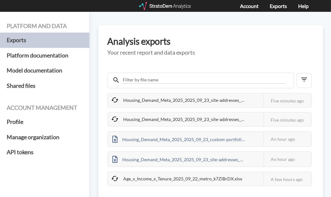 Image resolution: width=331 pixels, height=197 pixels. What do you see at coordinates (203, 80) in the screenshot?
I see `input: Filter by file name` at bounding box center [203, 80].